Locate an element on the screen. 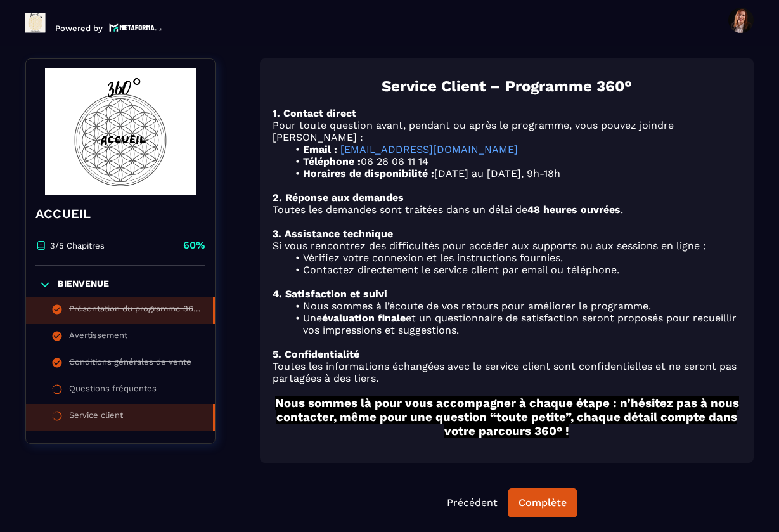  div: Complète is located at coordinates (542, 503).